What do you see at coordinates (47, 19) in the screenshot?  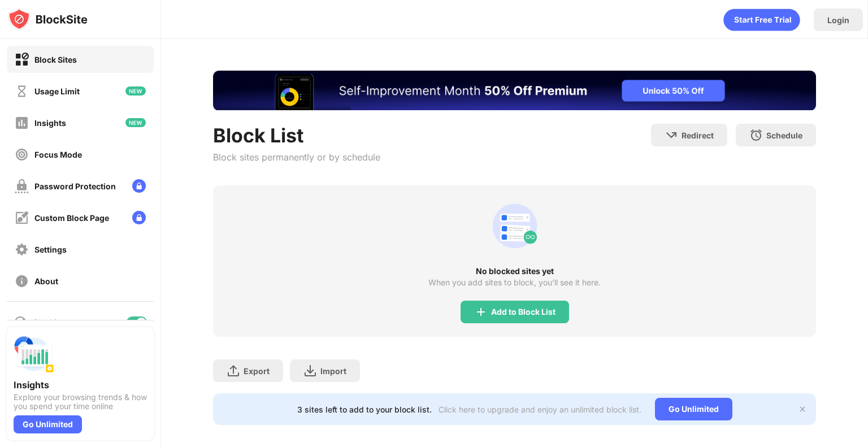 I see `img: logo-blocksite.svg` at bounding box center [47, 19].